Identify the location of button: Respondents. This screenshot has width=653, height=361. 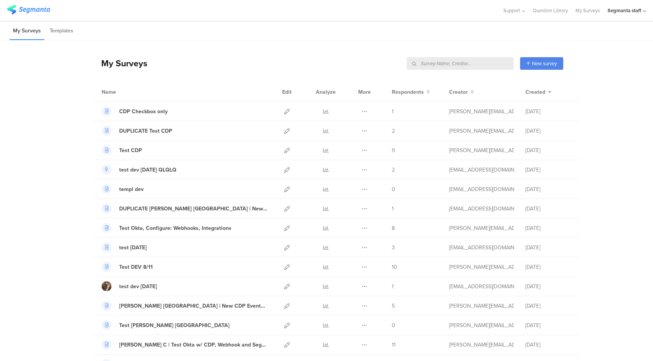
(411, 92).